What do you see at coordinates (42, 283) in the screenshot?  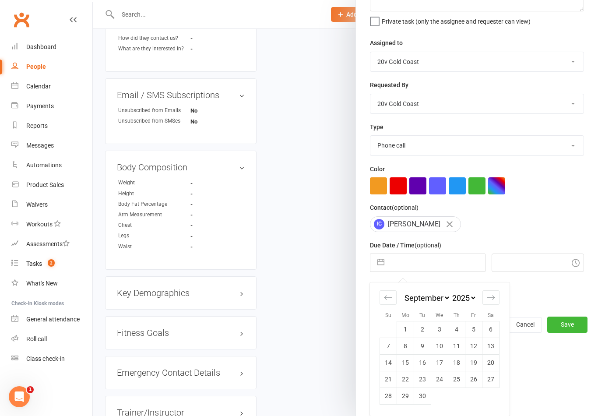 I see `div: What's New` at bounding box center [42, 283].